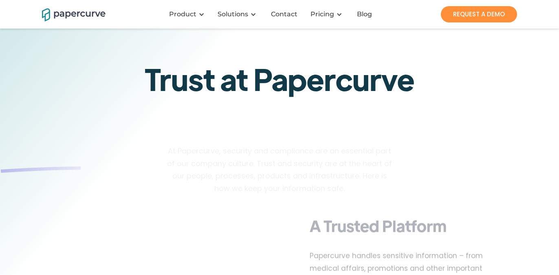 This screenshot has height=275, width=559. What do you see at coordinates (322, 14) in the screenshot?
I see `a: Pricing` at bounding box center [322, 14].